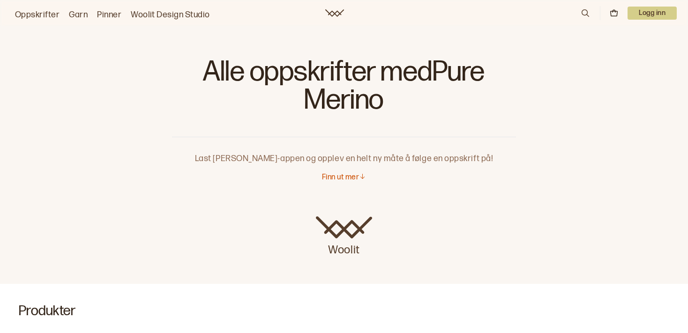 This screenshot has width=688, height=333. What do you see at coordinates (344, 89) in the screenshot?
I see `h1: Alle oppskrifter med Pure Merino` at bounding box center [344, 89].